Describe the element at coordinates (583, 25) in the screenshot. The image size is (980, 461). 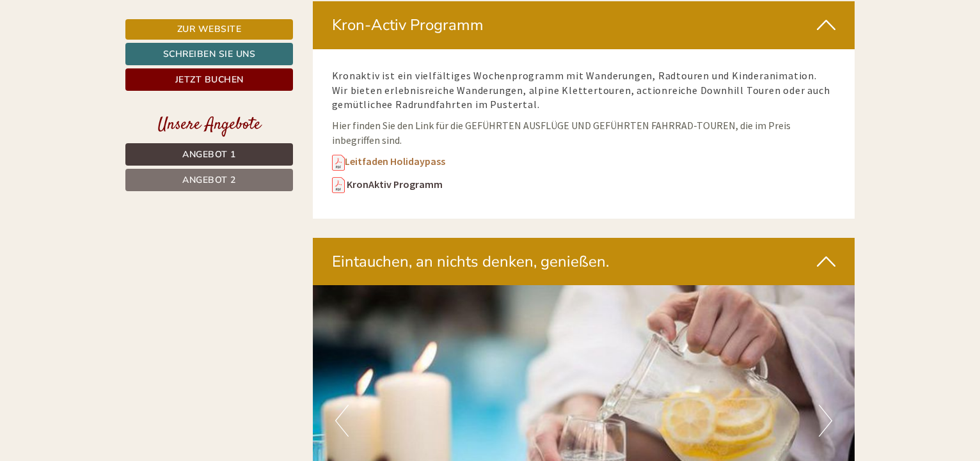
I see `div: Kron-Activ Programm` at that location.